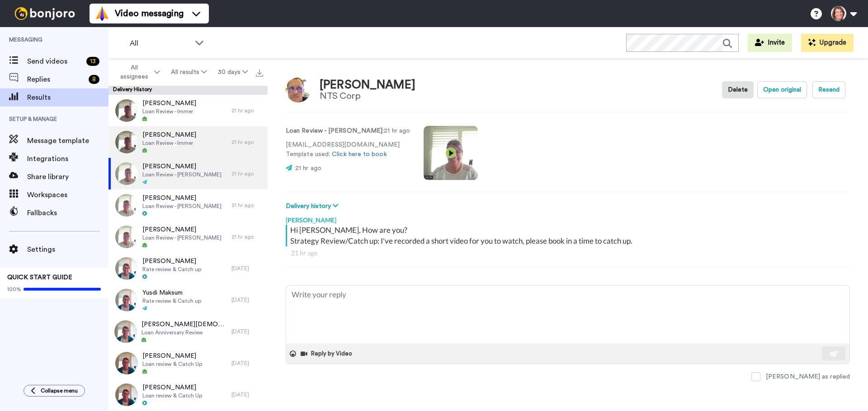 The image size is (868, 411). Describe the element at coordinates (126, 332) in the screenshot. I see `img: 3dd188ab-f763-493d-a5b6-ece4f2b0e88c-thumb.jpg` at that location.